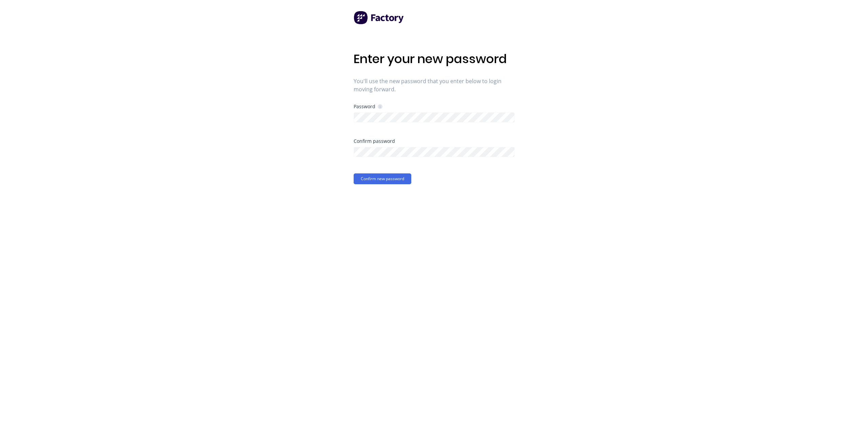 This screenshot has height=434, width=868. What do you see at coordinates (368, 106) in the screenshot?
I see `div: Password` at bounding box center [368, 106].